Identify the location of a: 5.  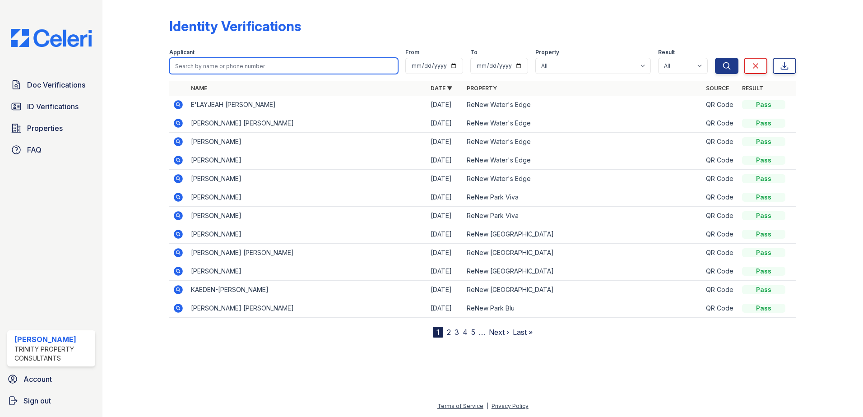
(473, 332).